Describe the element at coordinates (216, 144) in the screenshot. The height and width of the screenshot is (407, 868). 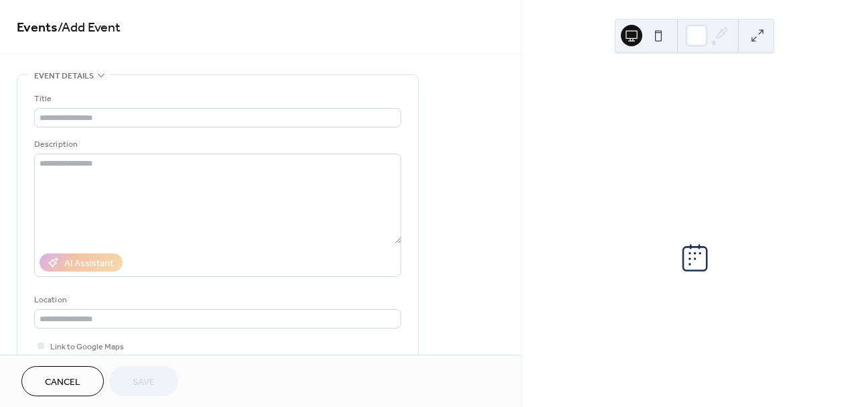
I see `div: Description` at that location.